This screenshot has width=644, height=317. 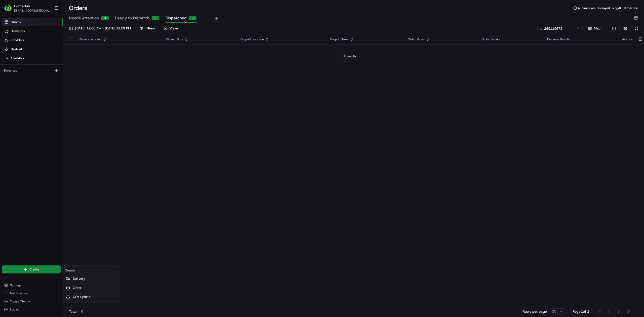 I want to click on span: Orders, so click(x=16, y=22).